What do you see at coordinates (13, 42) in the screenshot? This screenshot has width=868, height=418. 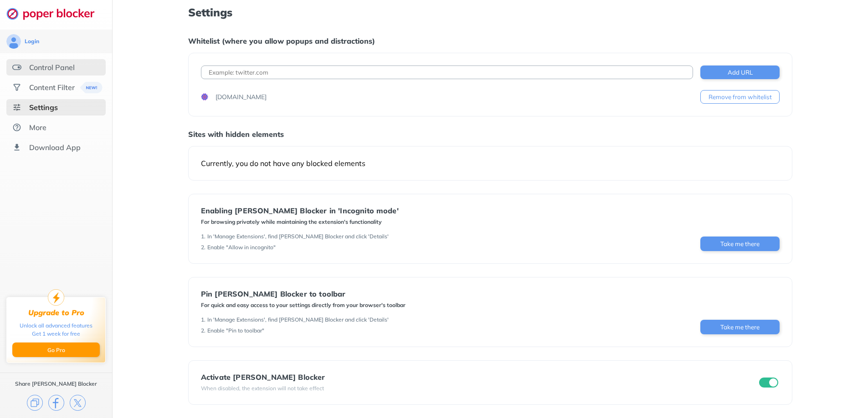 I see `img: avatar.svg` at bounding box center [13, 42].